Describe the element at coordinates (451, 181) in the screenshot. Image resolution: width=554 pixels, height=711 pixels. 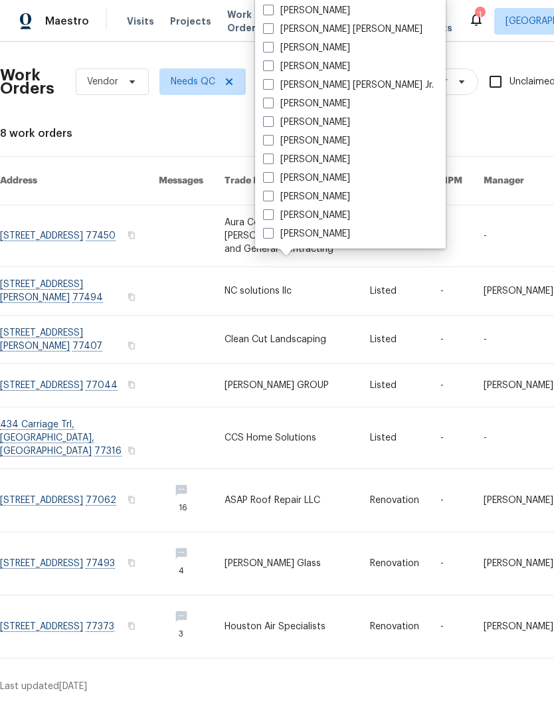
I see `th: HPM` at that location.